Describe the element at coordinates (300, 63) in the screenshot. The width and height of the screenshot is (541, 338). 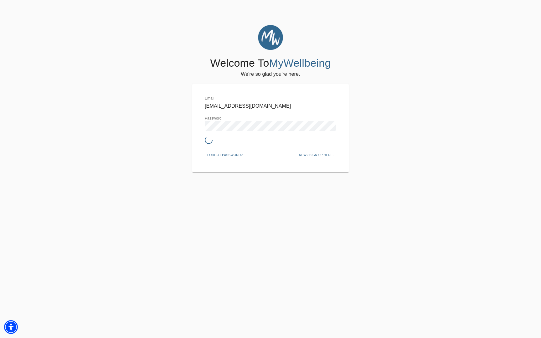
I see `span: MyWellbeing` at that location.